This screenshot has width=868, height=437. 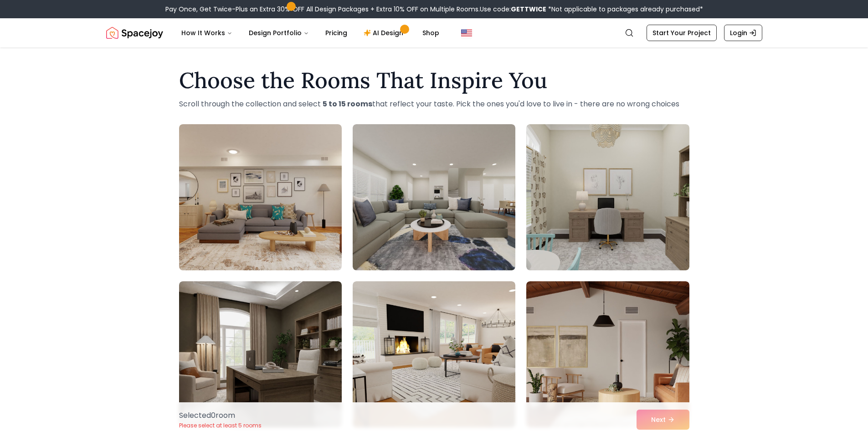 I want to click on span: *Not applicable to packages already purchased*, so click(x=625, y=9).